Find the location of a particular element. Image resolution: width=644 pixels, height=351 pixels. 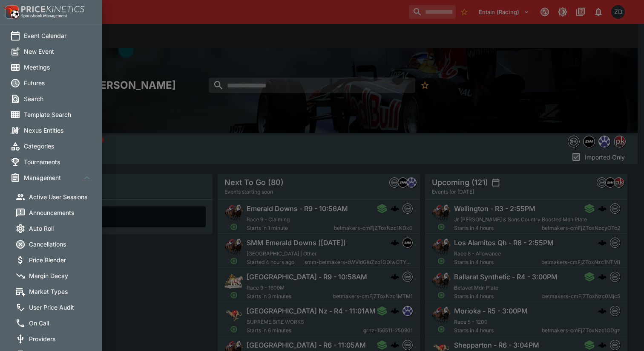

span: Announcements is located at coordinates (63, 212).